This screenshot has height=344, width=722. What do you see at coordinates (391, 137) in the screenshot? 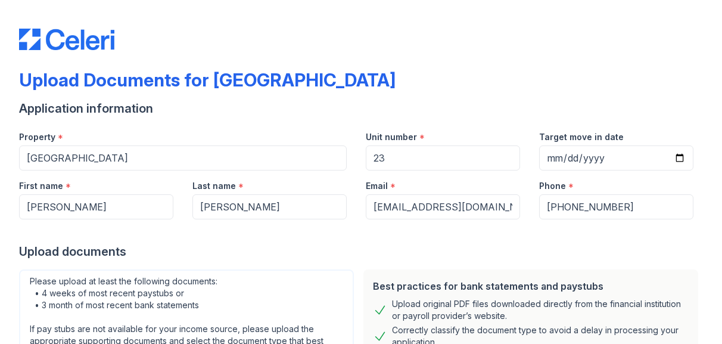
I see `label: Unit number` at bounding box center [391, 137].